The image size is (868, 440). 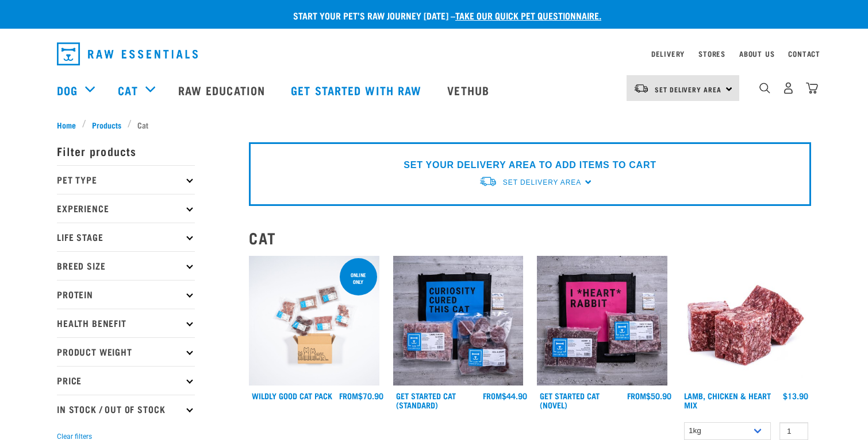 I want to click on span: Home, so click(x=66, y=125).